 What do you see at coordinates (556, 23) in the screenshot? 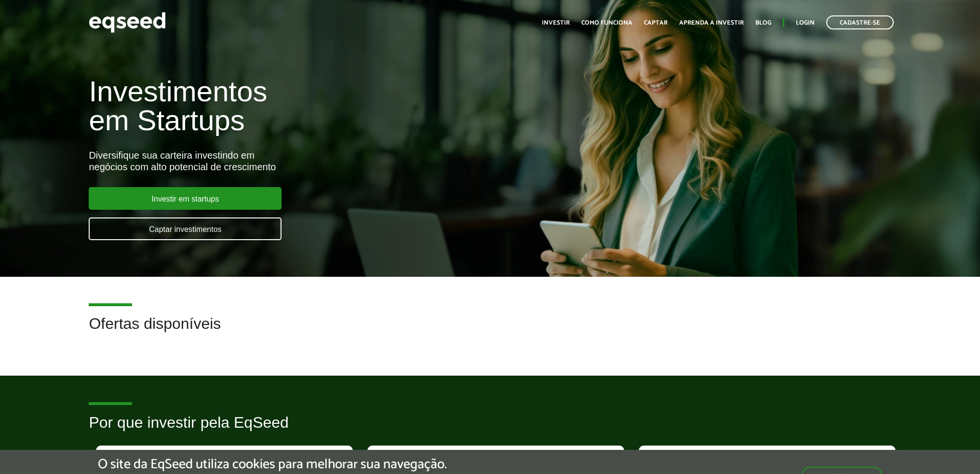
I see `a: Investir` at bounding box center [556, 23].